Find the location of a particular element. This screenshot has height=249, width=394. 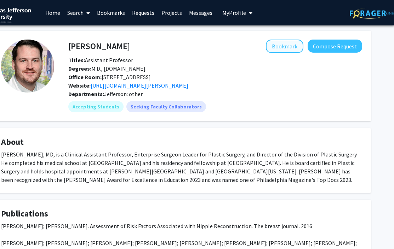

h4: About is located at coordinates (181, 142).